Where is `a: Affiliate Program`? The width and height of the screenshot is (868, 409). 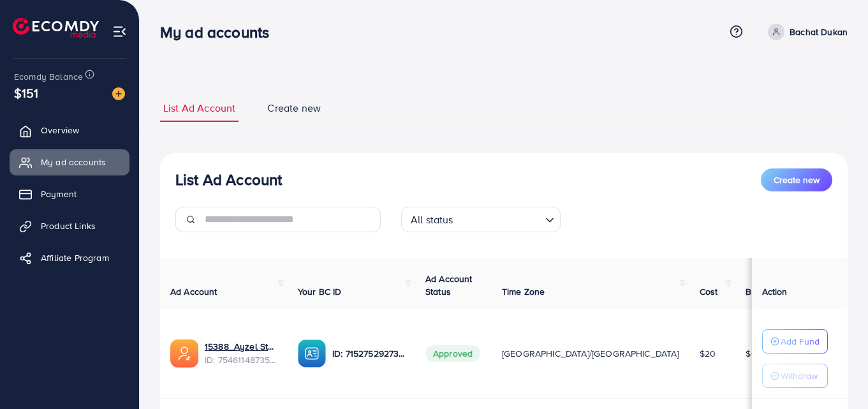
a: Affiliate Program is located at coordinates (70, 258).